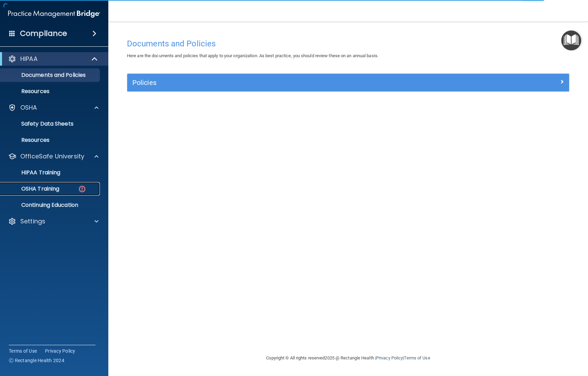 Image resolution: width=588 pixels, height=376 pixels. I want to click on p: HIPAA, so click(29, 59).